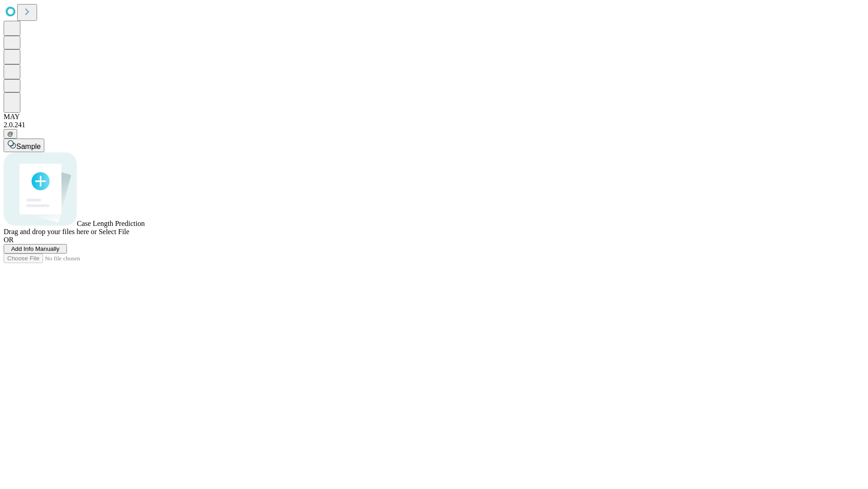  I want to click on div: 2.0.241, so click(434, 125).